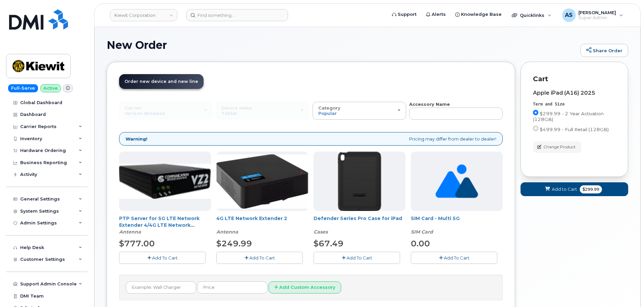 The height and width of the screenshot is (307, 644). What do you see at coordinates (327, 113) in the screenshot?
I see `span: Popular` at bounding box center [327, 113].